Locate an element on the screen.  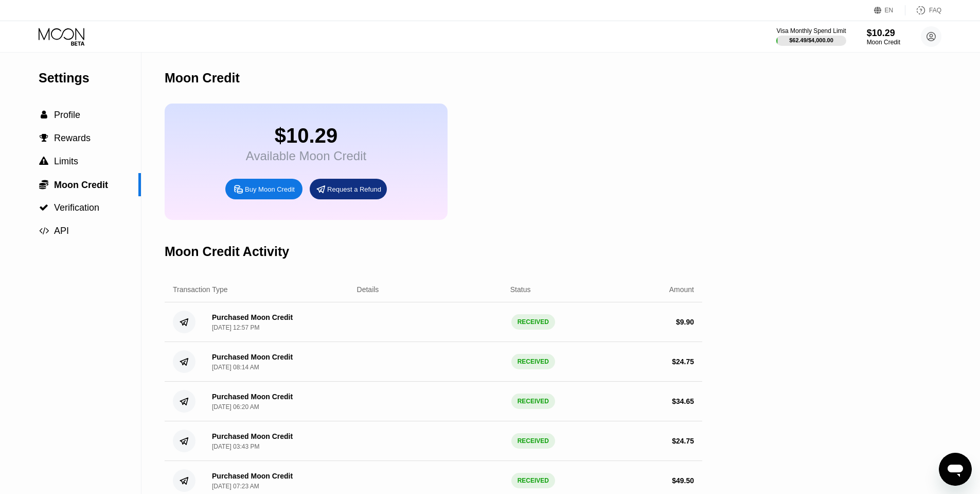
div: Available Moon Credit is located at coordinates (306, 156).